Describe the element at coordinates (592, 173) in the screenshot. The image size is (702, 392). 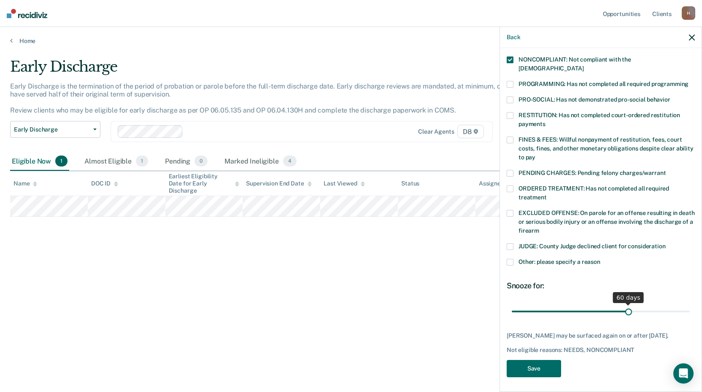
I see `span: PENDING CHARGES: Pending felony charges/warrant` at that location.